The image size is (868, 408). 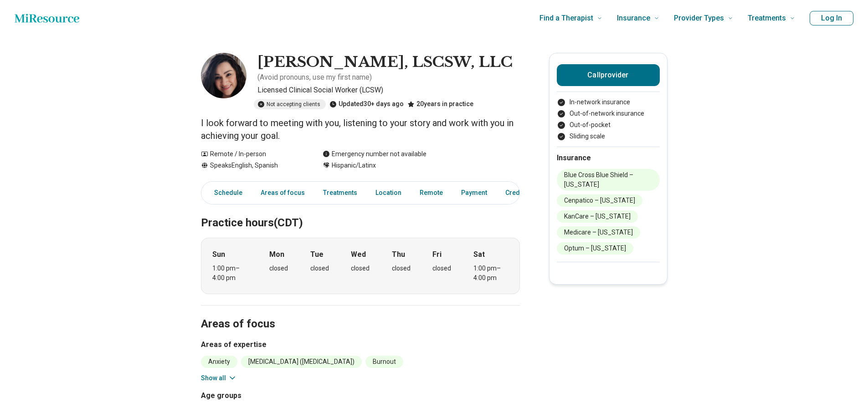 What do you see at coordinates (431, 193) in the screenshot?
I see `a: Remote` at bounding box center [431, 193].